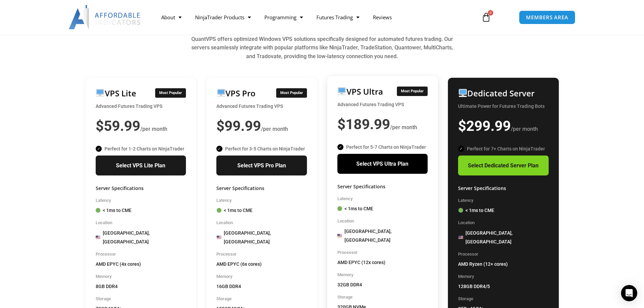  What do you see at coordinates (262, 126) in the screenshot?
I see `div: $99.99` at bounding box center [262, 126].